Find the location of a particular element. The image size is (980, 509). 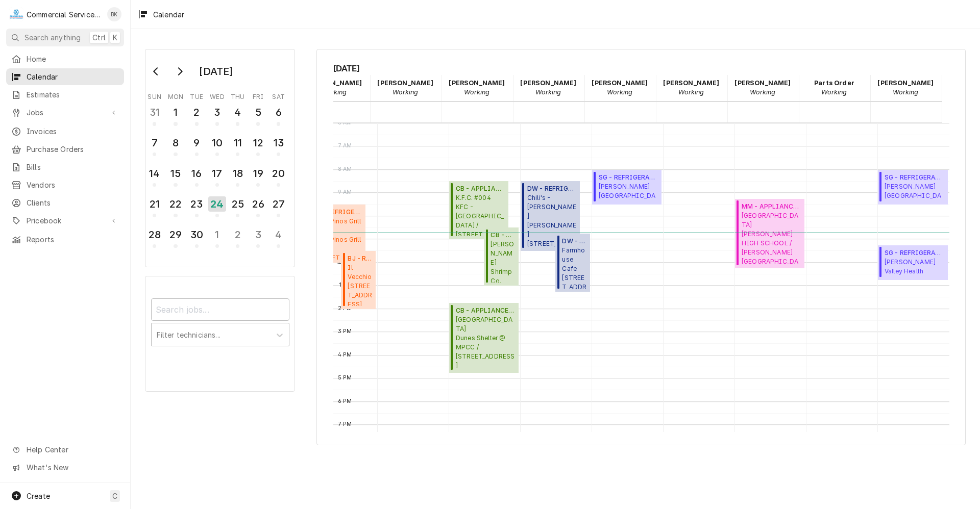

span: 6 PM is located at coordinates (345, 402).